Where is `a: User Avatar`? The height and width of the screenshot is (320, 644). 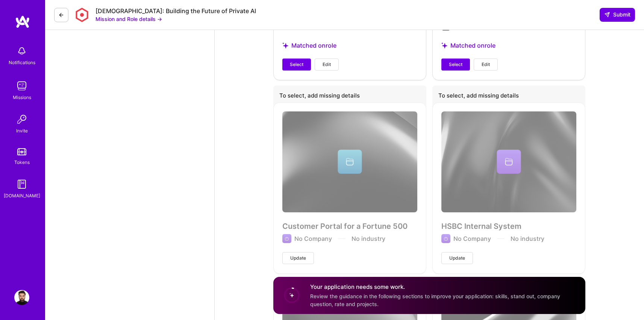 a: User Avatar is located at coordinates (22, 298).